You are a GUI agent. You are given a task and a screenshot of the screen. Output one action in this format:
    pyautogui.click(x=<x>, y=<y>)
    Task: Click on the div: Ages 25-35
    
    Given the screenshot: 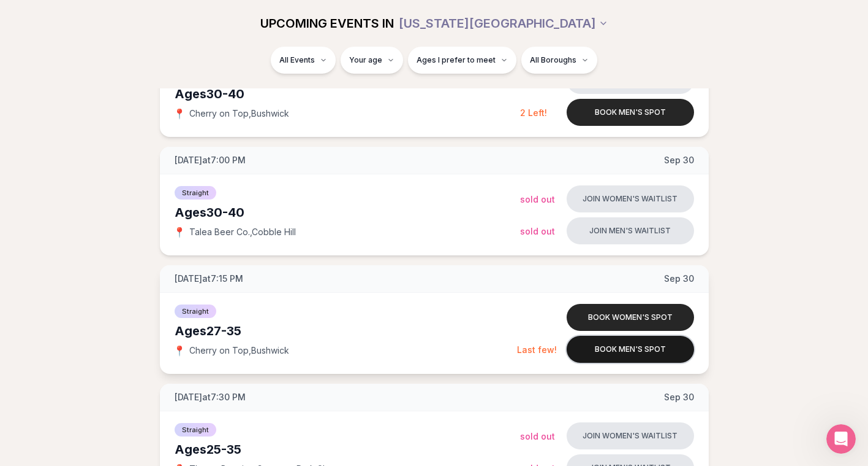 What is the action you would take?
    pyautogui.click(x=348, y=449)
    